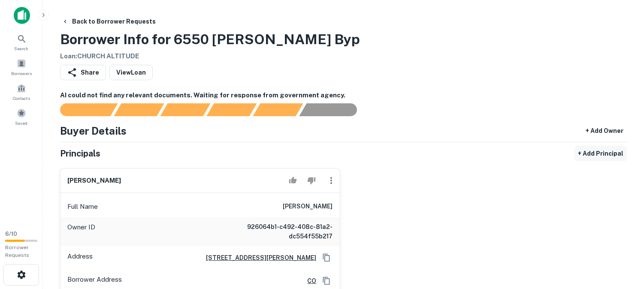 The width and height of the screenshot is (644, 289). I want to click on a: CO, so click(309, 281).